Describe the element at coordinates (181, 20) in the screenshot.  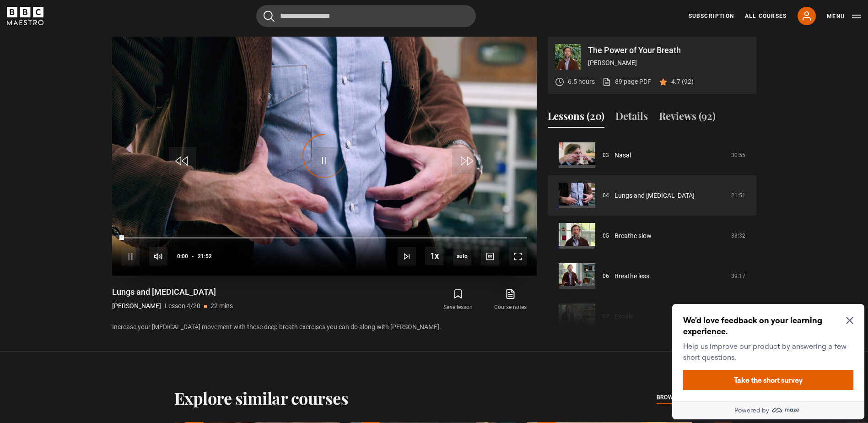
I see `button: Close Maze Prompt` at that location.